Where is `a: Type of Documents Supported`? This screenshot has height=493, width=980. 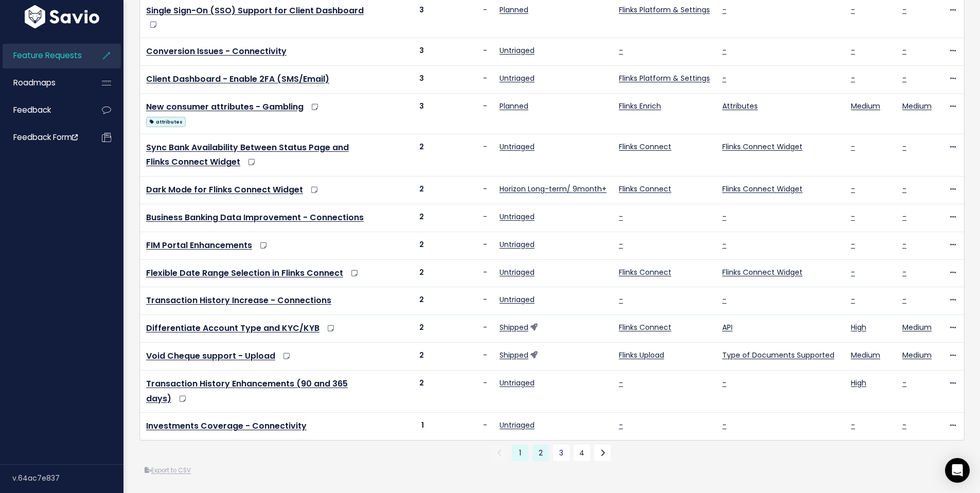 a: Type of Documents Supported is located at coordinates (779, 355).